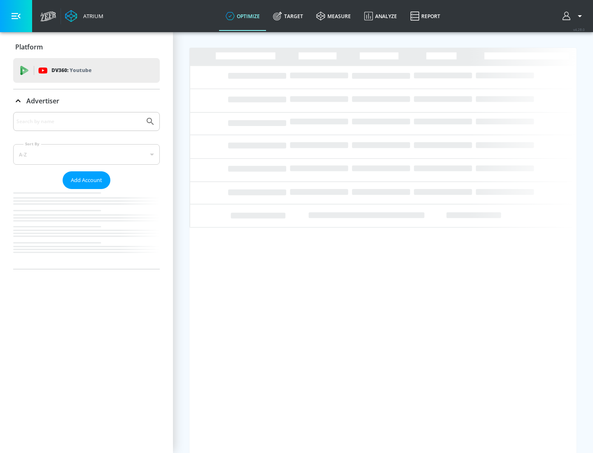 This screenshot has width=593, height=453. Describe the element at coordinates (86, 180) in the screenshot. I see `button: Add Account` at that location.